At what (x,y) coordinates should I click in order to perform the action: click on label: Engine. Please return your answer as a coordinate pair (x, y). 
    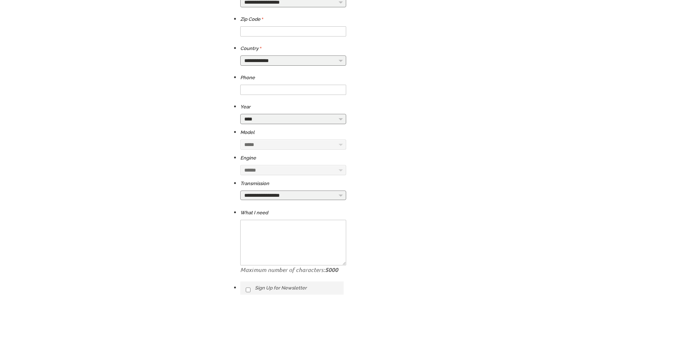
    Looking at the image, I should click on (248, 158).